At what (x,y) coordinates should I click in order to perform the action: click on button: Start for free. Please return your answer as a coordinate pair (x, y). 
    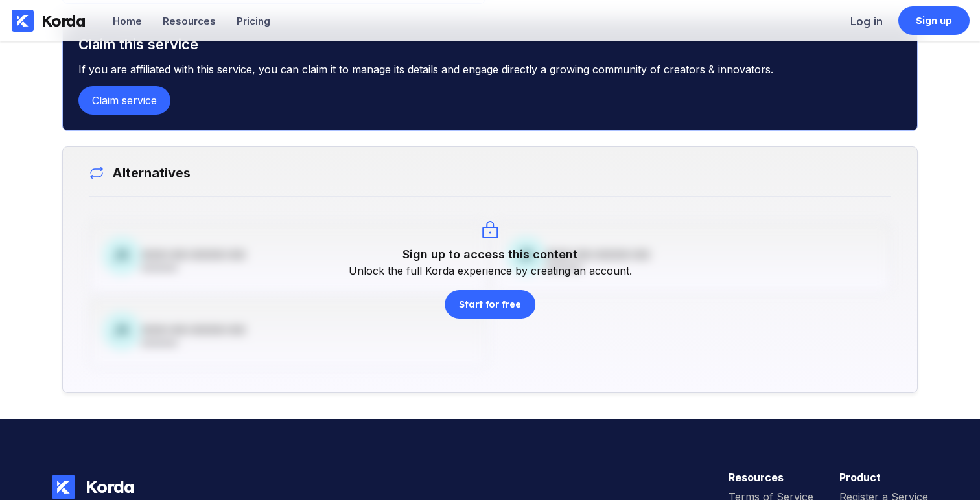
    Looking at the image, I should click on (490, 304).